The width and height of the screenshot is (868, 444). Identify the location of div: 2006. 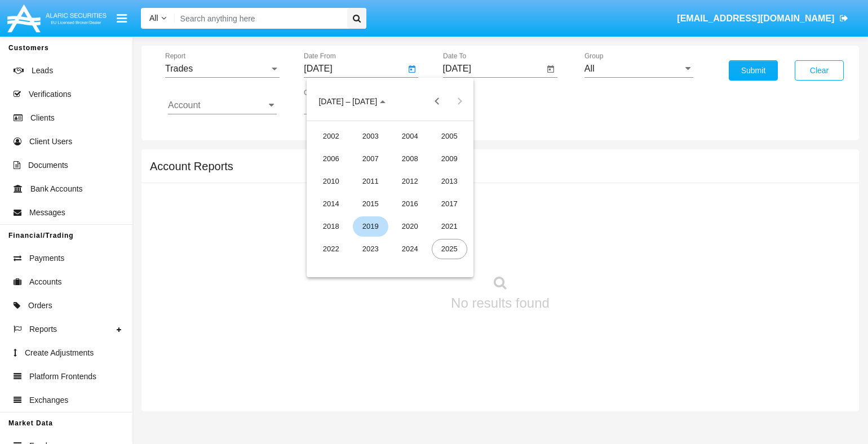
(331, 159).